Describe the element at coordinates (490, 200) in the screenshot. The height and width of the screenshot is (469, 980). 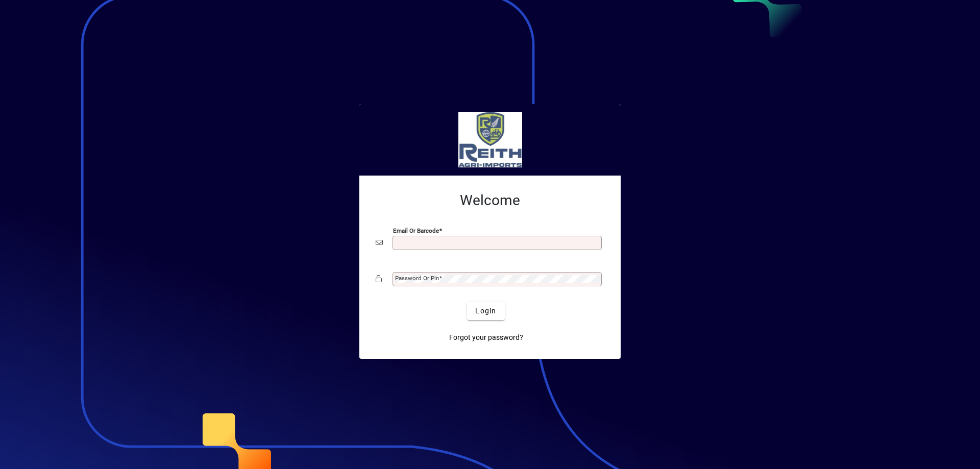
I see `h2: Welcome` at that location.